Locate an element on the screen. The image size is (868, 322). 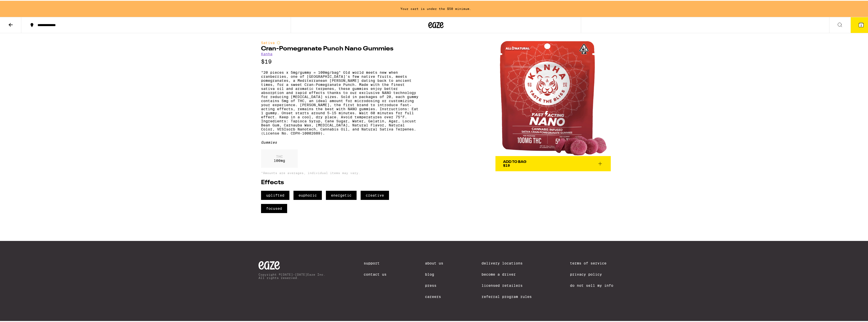
span: energetic is located at coordinates (341, 195).